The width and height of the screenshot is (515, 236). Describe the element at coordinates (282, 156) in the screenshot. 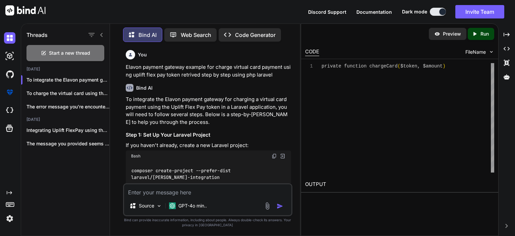

I see `img: Open in Browser` at that location.